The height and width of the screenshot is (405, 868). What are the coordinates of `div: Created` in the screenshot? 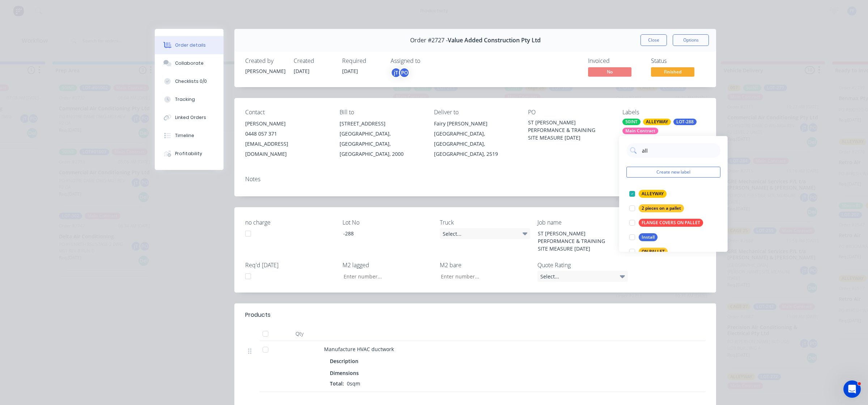 It's located at (313, 61).